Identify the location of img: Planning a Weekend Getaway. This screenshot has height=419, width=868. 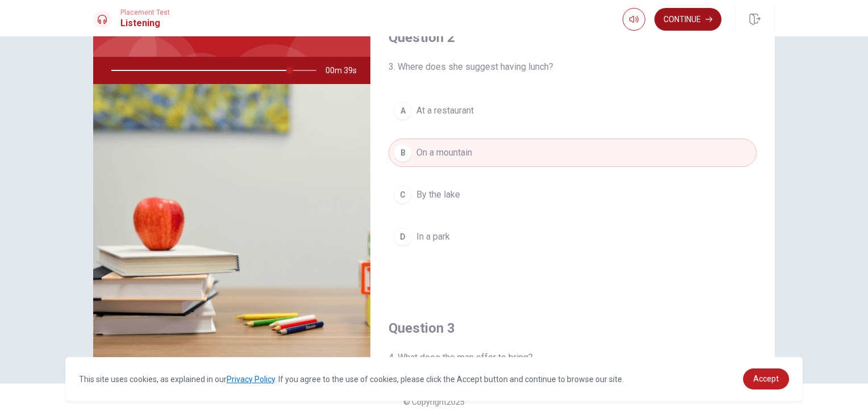
(232, 222).